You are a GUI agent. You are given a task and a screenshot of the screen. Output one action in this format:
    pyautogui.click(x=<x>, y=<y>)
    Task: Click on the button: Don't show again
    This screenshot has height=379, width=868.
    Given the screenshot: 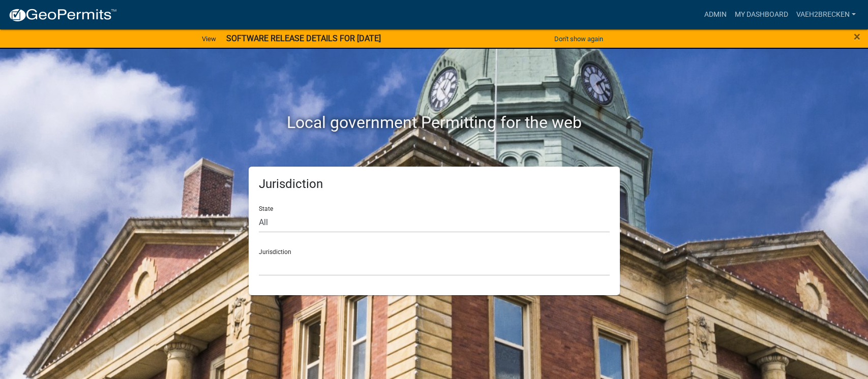 What is the action you would take?
    pyautogui.click(x=579, y=38)
    